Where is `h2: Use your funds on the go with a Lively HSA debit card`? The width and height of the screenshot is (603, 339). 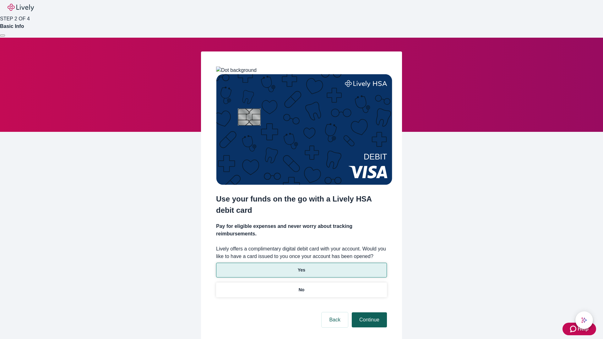
h2: Use your funds on the go with a Lively HSA debit card is located at coordinates (301, 205).